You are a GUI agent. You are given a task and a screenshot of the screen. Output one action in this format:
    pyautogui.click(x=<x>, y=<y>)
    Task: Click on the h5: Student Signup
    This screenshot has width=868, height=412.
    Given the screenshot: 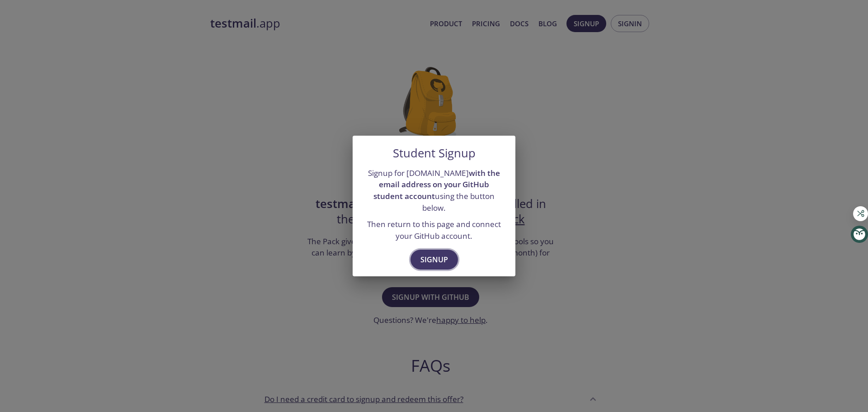 What is the action you would take?
    pyautogui.click(x=434, y=154)
    